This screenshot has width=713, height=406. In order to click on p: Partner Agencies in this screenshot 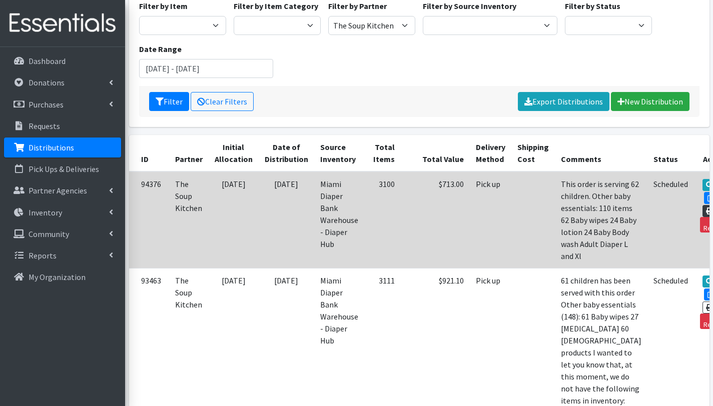, I will do `click(58, 191)`.